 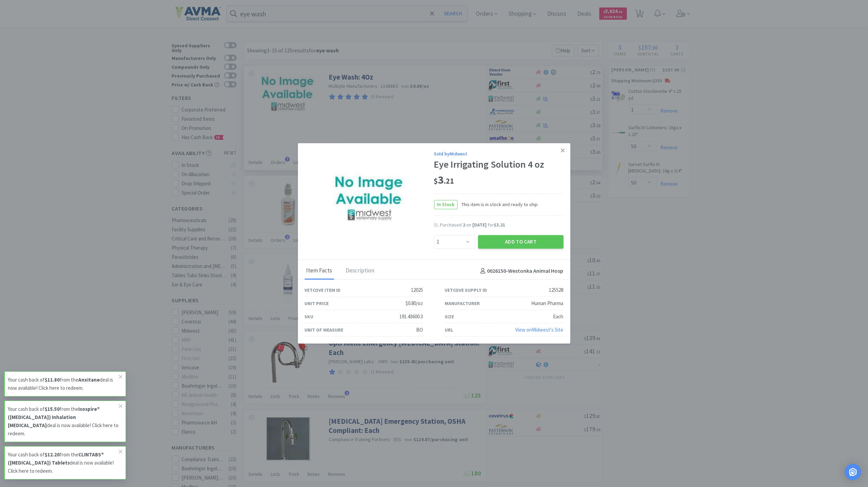 I want to click on div: Sold by Midwest, so click(x=499, y=154).